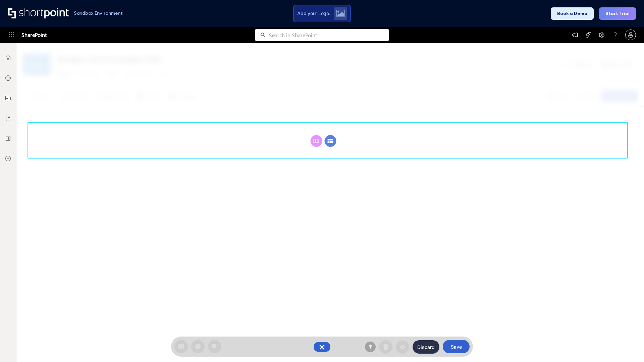  Describe the element at coordinates (426, 347) in the screenshot. I see `button: Discard` at that location.